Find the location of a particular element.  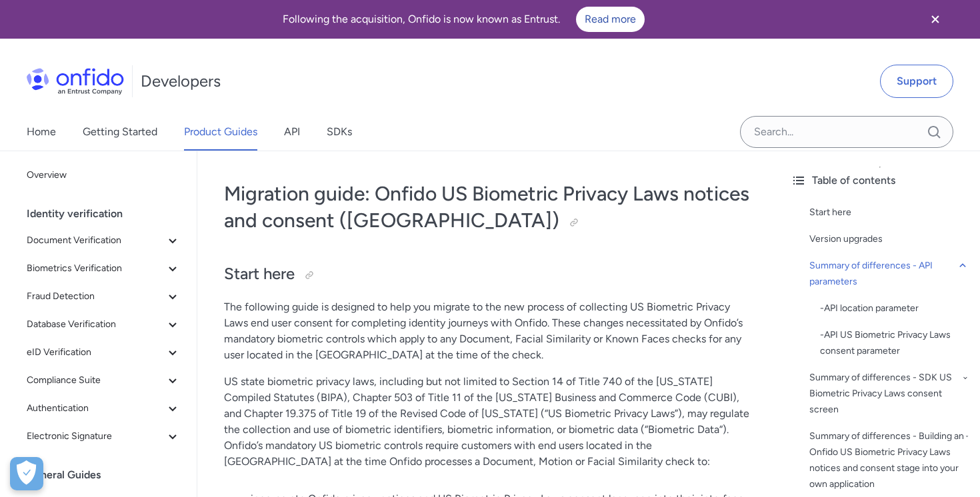

button: Authentication is located at coordinates (103, 409).